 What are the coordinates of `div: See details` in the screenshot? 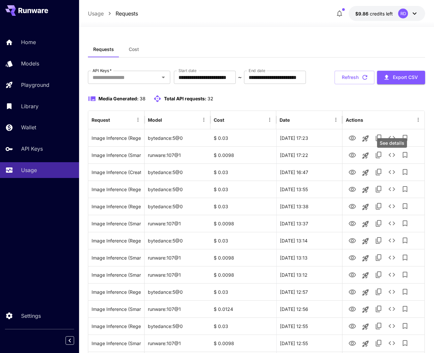 It's located at (392, 143).